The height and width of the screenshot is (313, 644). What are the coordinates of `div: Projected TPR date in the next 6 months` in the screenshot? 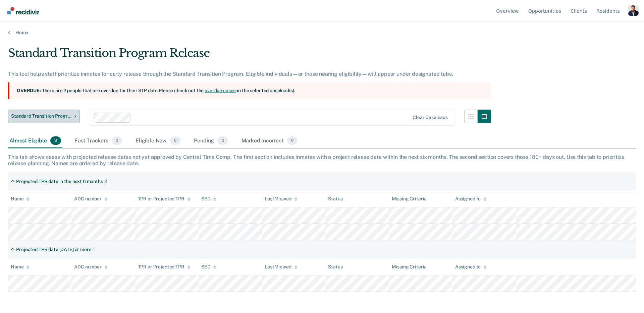 It's located at (59, 181).